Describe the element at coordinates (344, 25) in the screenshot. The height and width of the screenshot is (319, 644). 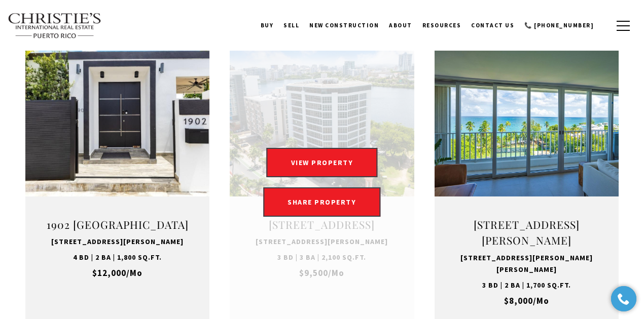
I see `span: New Construction` at that location.